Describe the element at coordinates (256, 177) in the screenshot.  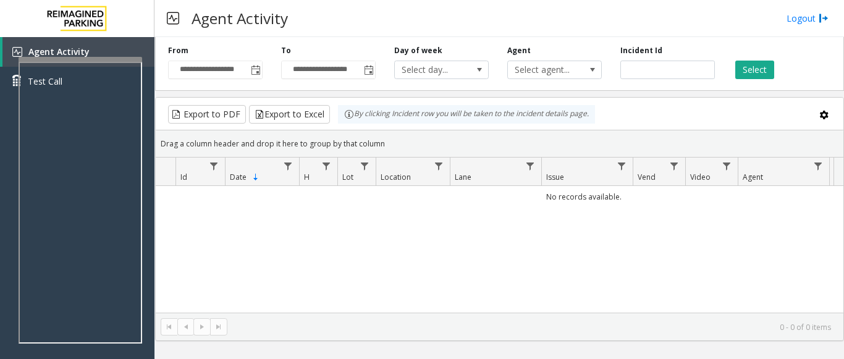
I see `span: Sortable` at that location.